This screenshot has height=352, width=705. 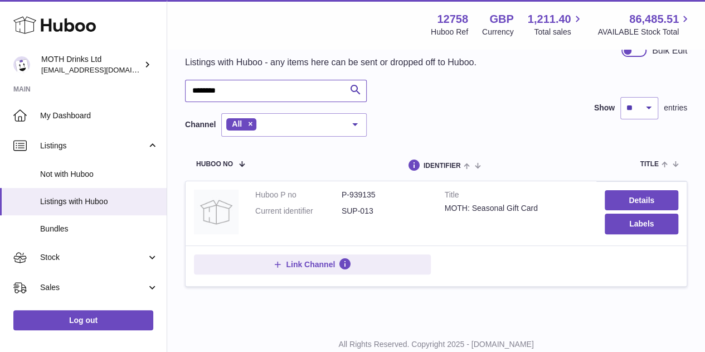 What do you see at coordinates (644, 25) in the screenshot?
I see `a: 86,485.51 AVAILABLE Stock Total` at bounding box center [644, 25].